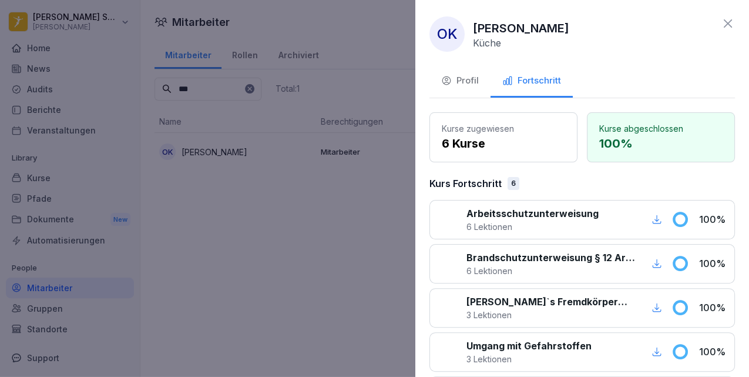 The image size is (749, 377). I want to click on p: 6 Kurse, so click(503, 143).